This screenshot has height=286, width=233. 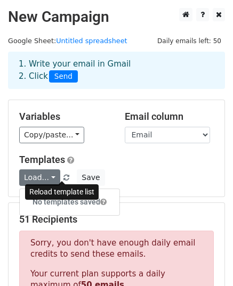 What do you see at coordinates (206, 260) in the screenshot?
I see `div: Chat Widget` at bounding box center [206, 260].